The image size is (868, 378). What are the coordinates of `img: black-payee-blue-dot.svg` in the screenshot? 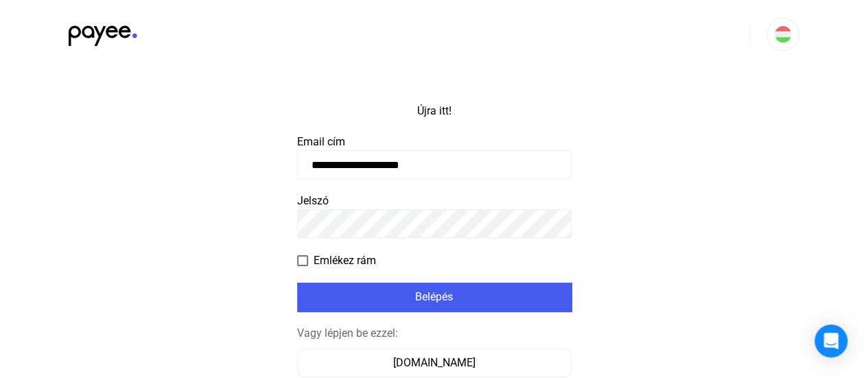 It's located at (103, 31).